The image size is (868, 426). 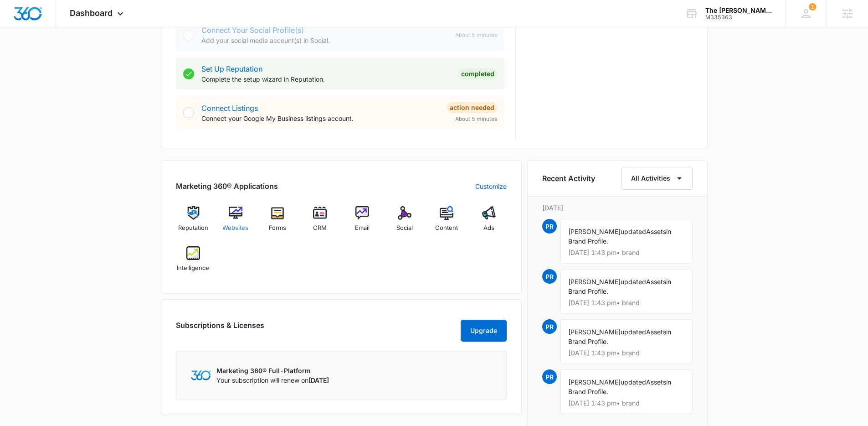 What do you see at coordinates (489, 228) in the screenshot?
I see `span: Ads` at bounding box center [489, 228].